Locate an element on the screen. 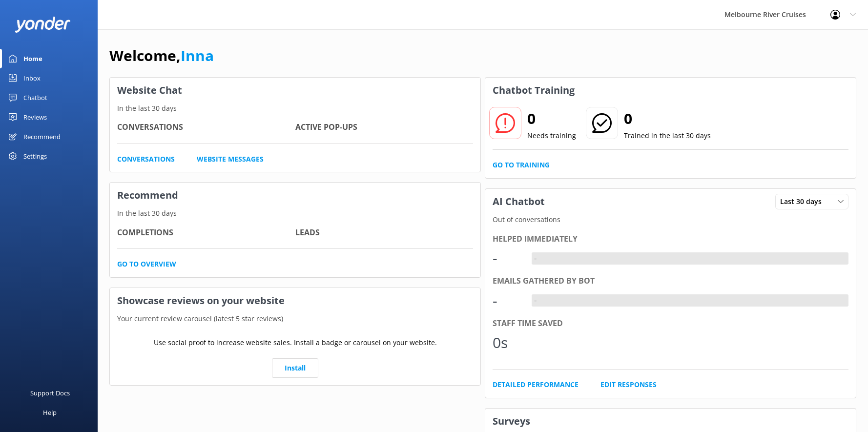 The height and width of the screenshot is (432, 868). a: Inna is located at coordinates (197, 55).